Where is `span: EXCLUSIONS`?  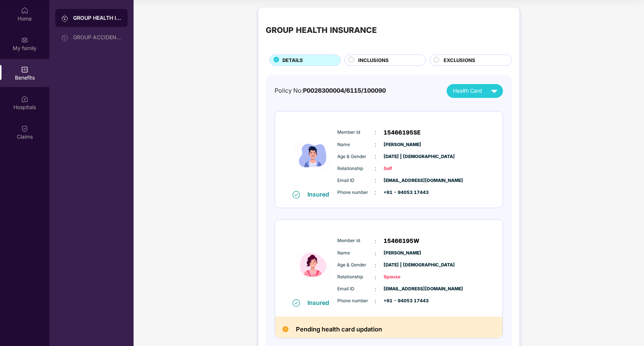 span: EXCLUSIONS is located at coordinates (459, 60).